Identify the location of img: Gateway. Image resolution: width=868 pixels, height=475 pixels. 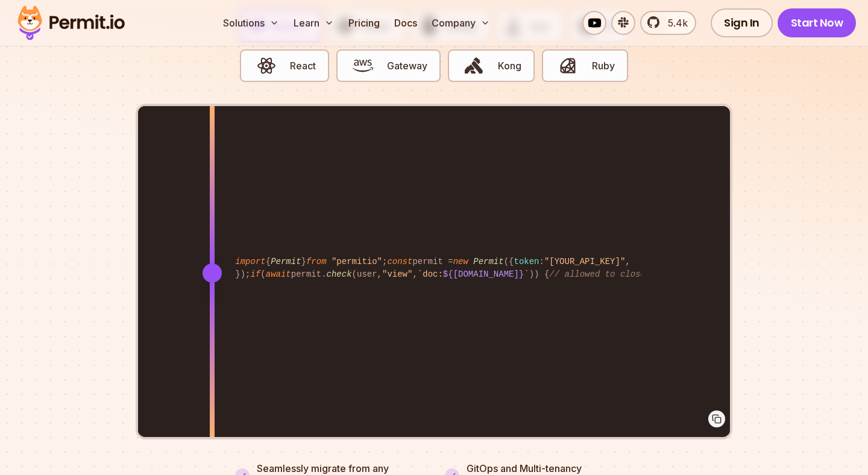
(363, 66).